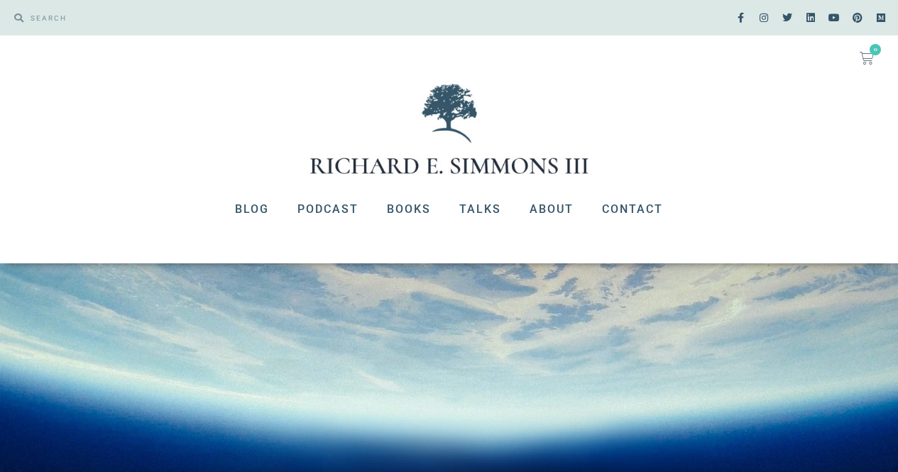 This screenshot has height=472, width=898. What do you see at coordinates (233, 18) in the screenshot?
I see `input: SEARCH` at bounding box center [233, 18].